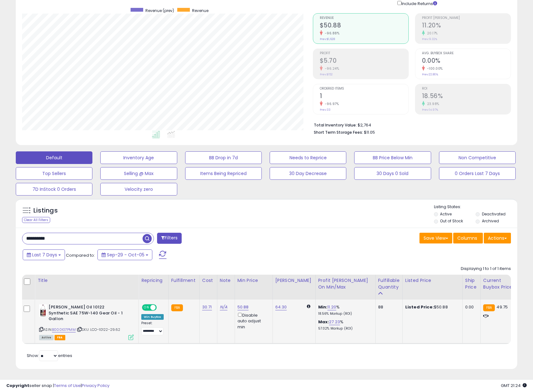 Image resolution: width=533 pixels, height=392 pixels. What do you see at coordinates (243, 307) in the screenshot?
I see `a: 50.88` at bounding box center [243, 307].